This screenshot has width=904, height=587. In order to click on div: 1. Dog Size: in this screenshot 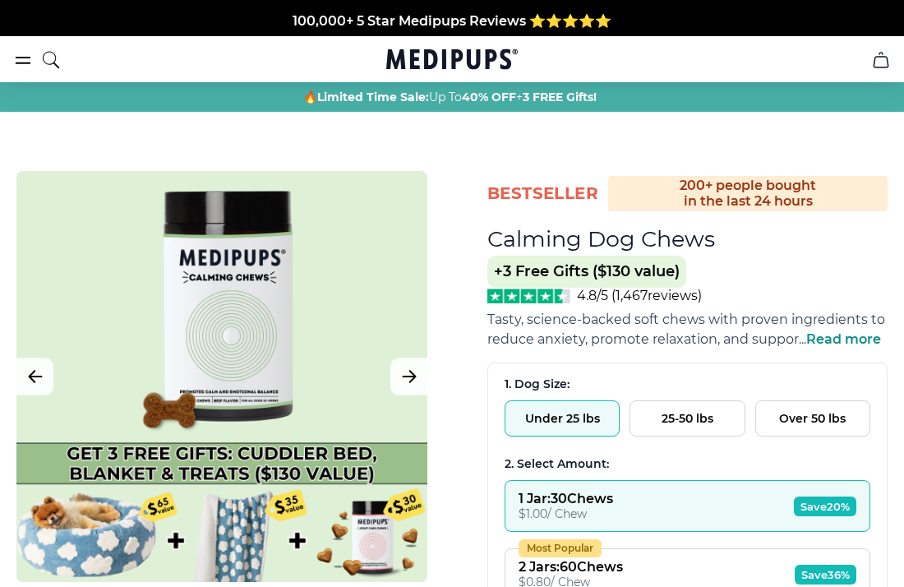, I will do `click(687, 384)`.